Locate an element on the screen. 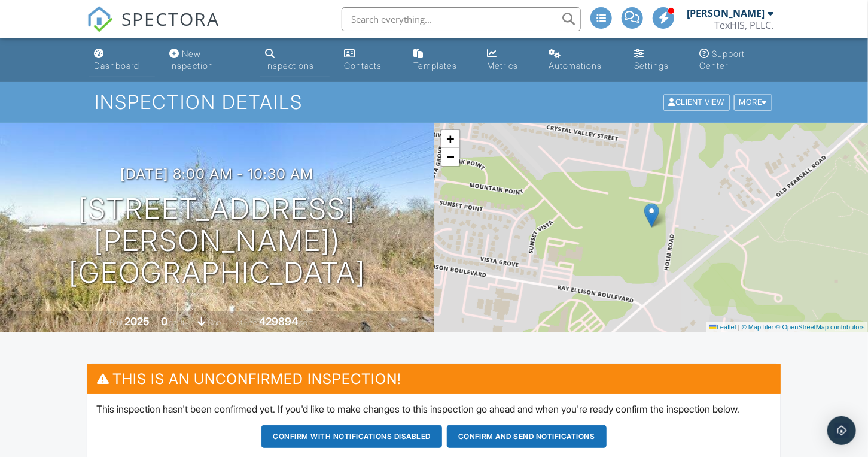  a: Support Center is located at coordinates (737, 60).